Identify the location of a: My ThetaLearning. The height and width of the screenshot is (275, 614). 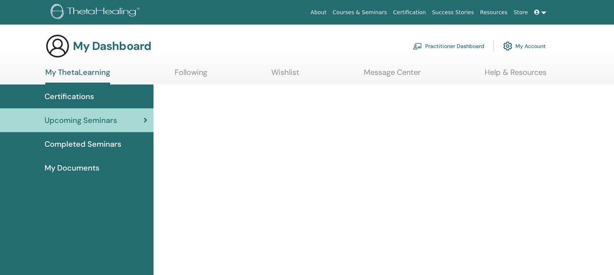
(77, 76).